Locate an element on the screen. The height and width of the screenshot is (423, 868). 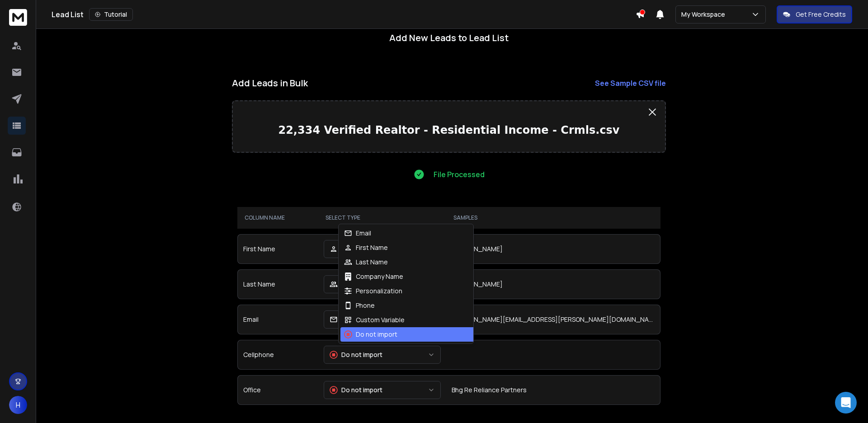
span: H is located at coordinates (18, 405).